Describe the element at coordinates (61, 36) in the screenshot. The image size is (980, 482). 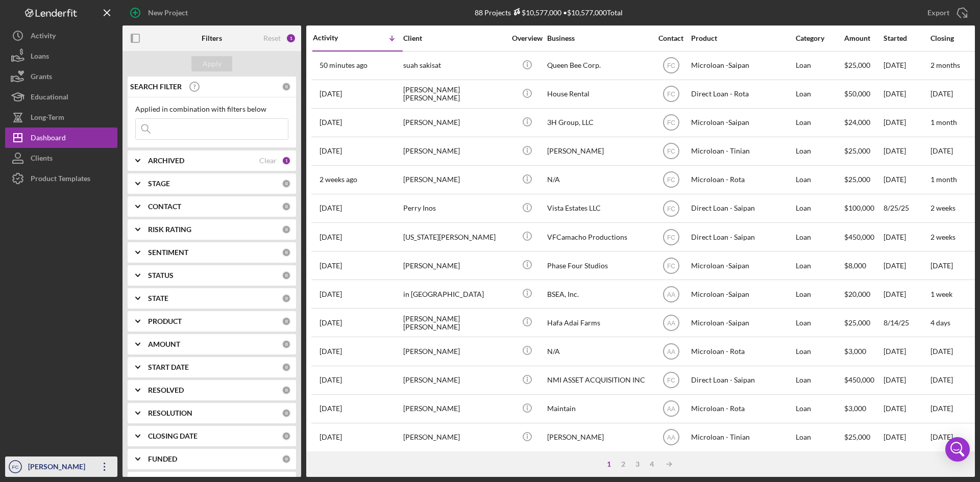
I see `button: Activity` at that location.